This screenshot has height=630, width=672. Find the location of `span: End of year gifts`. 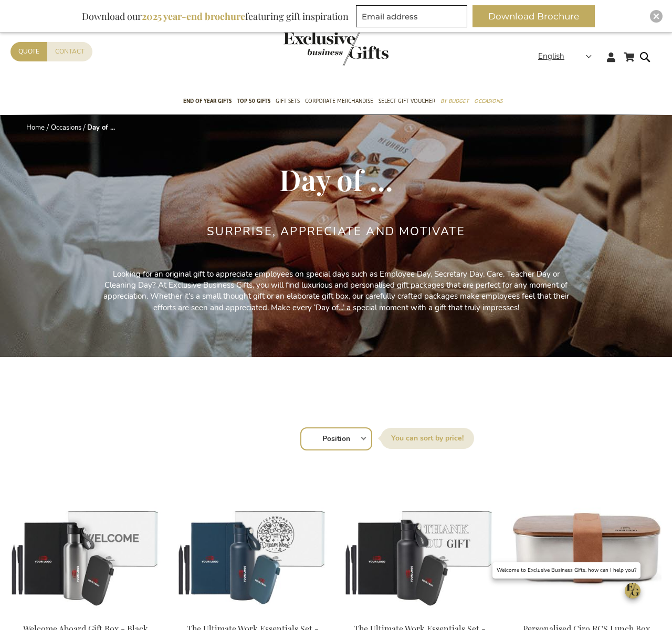

span: End of year gifts is located at coordinates (207, 101).